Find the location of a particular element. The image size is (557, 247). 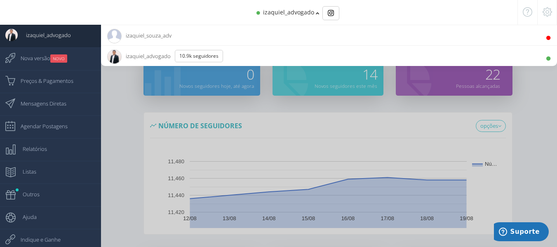

small: NOVO is located at coordinates (59, 59).